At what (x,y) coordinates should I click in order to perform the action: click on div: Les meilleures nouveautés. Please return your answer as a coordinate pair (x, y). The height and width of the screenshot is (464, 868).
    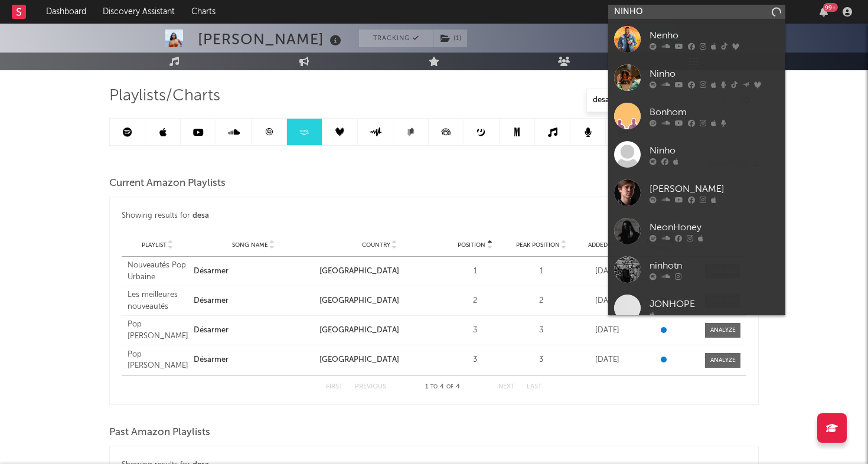
    Looking at the image, I should click on (158, 301).